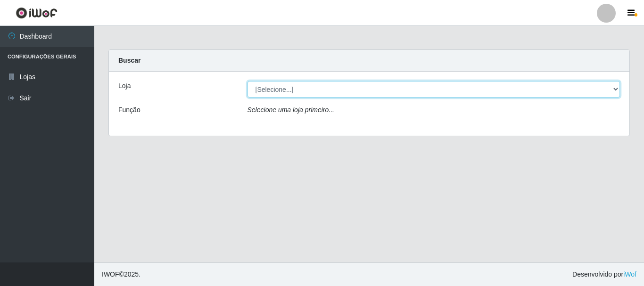 This screenshot has width=644, height=286. What do you see at coordinates (121, 274) in the screenshot?
I see `span: © 2025 .` at bounding box center [121, 274].